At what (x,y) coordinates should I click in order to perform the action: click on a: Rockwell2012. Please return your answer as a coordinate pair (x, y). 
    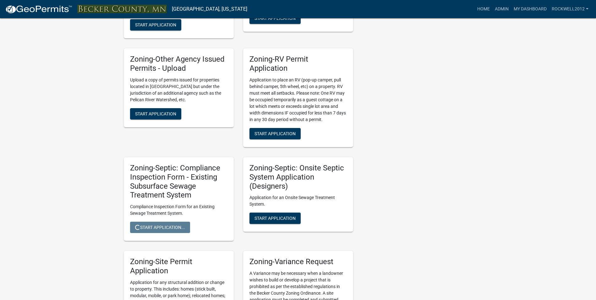
    Looking at the image, I should click on (570, 9).